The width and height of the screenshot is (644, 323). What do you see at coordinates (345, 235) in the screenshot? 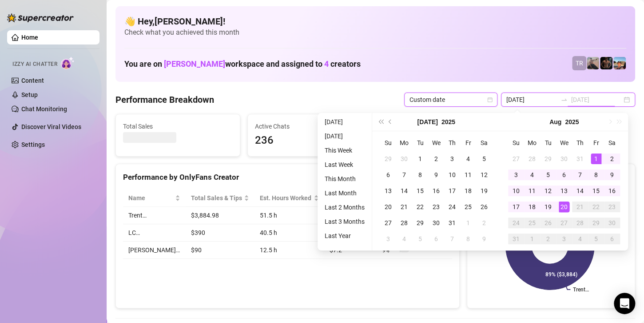
I see `li: Last Year` at bounding box center [345, 235].